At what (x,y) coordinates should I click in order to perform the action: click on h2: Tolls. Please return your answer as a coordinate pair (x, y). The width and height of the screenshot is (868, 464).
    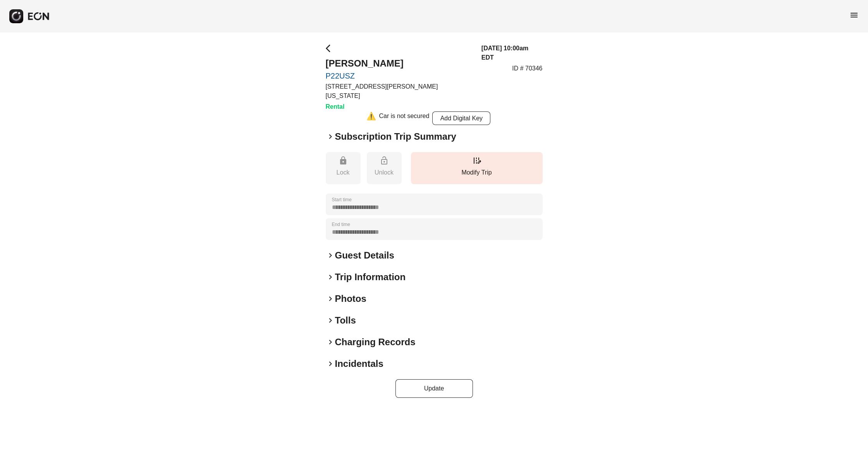
    Looking at the image, I should click on (346, 321).